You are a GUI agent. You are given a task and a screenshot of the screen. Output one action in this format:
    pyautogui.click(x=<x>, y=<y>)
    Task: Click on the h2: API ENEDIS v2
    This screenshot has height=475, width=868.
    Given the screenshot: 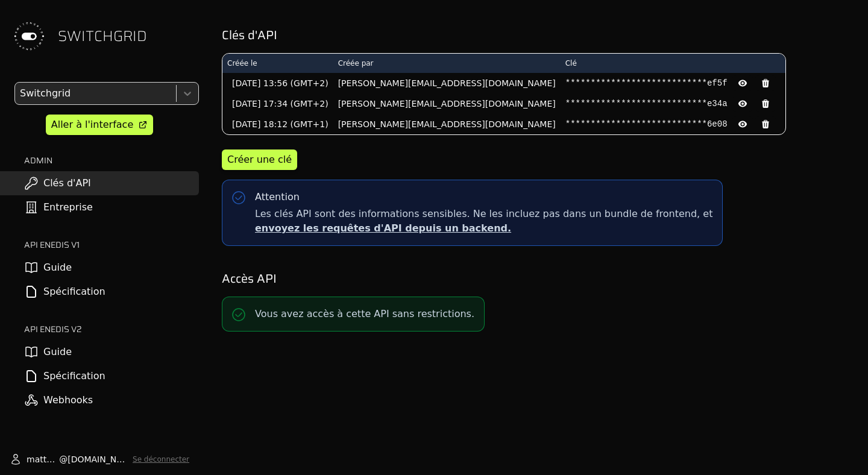 What is the action you would take?
    pyautogui.click(x=112, y=329)
    